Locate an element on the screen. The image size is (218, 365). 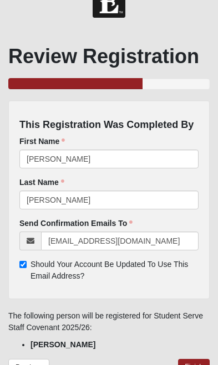
p: The following person will be registered for Student Serve Staff Covenant 2025/26: is located at coordinates (109, 322).